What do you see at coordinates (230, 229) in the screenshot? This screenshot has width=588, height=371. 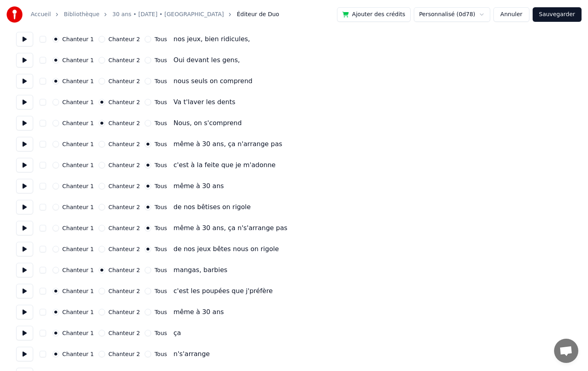 I see `div: même à 30 ans, ça n's'arrange pas` at bounding box center [230, 229].